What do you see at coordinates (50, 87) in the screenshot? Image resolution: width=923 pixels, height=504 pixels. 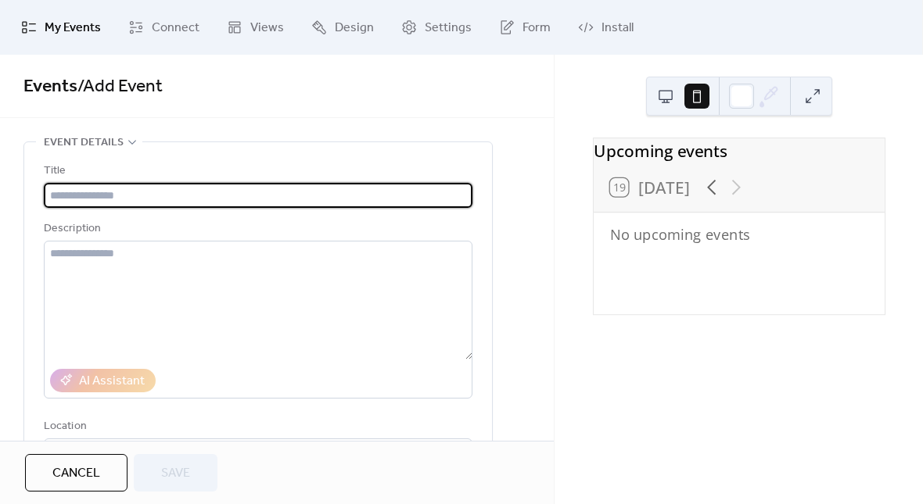 I see `a: Events` at bounding box center [50, 87].